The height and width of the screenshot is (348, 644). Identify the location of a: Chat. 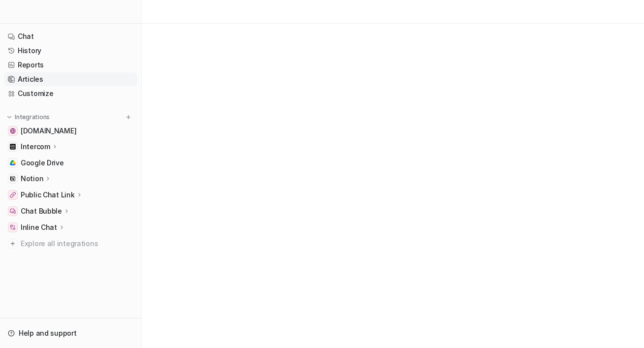
(70, 37).